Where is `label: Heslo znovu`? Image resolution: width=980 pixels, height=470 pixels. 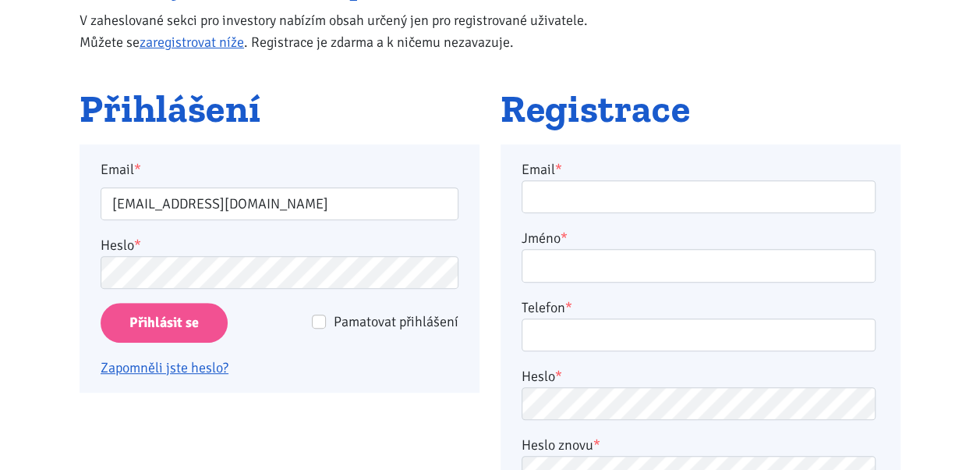
label: Heslo znovu is located at coordinates (560, 445).